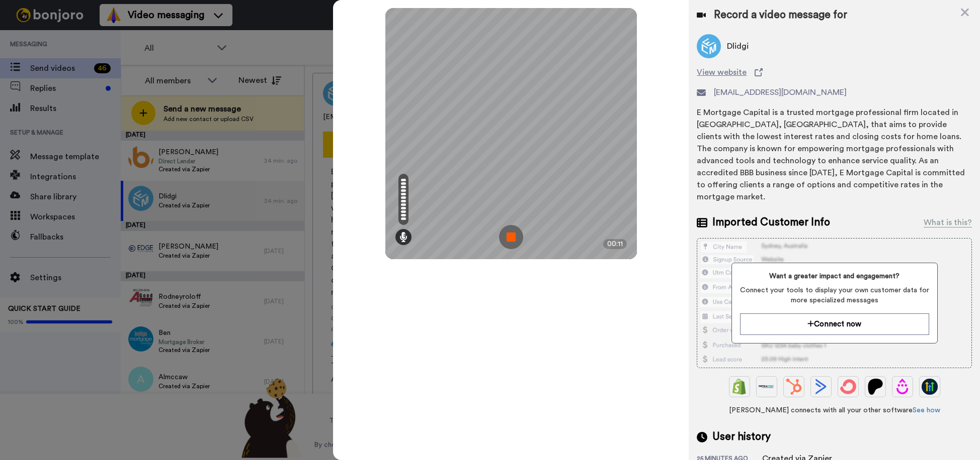 The height and width of the screenshot is (460, 980). Describe the element at coordinates (614, 244) in the screenshot. I see `div: 00:11` at that location.